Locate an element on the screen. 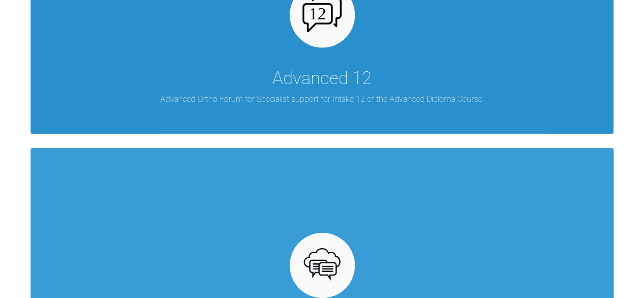  div: Advanced 12 is located at coordinates (322, 79).